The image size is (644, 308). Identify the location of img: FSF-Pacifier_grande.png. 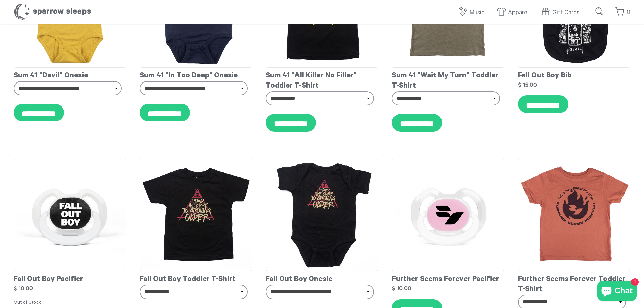
(447, 215).